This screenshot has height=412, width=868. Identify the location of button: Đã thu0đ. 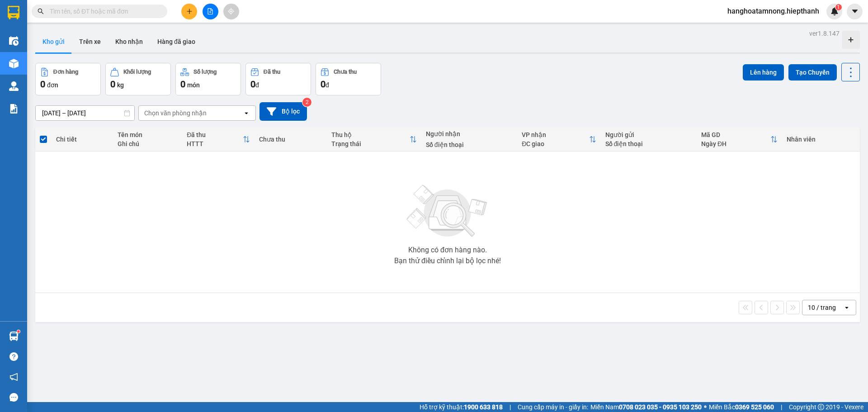
(278, 79).